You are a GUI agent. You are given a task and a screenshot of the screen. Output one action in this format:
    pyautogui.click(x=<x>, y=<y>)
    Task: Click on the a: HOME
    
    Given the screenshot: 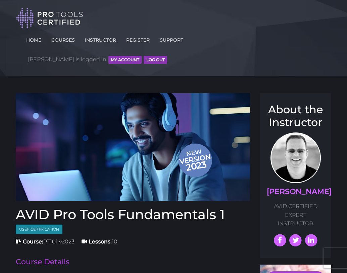 What is the action you would take?
    pyautogui.click(x=34, y=39)
    